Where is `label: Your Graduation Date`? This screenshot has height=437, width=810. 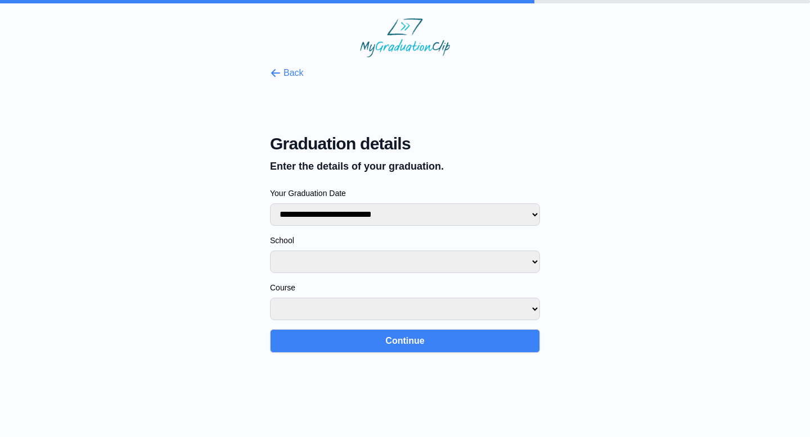
label: Your Graduation Date is located at coordinates (405, 193).